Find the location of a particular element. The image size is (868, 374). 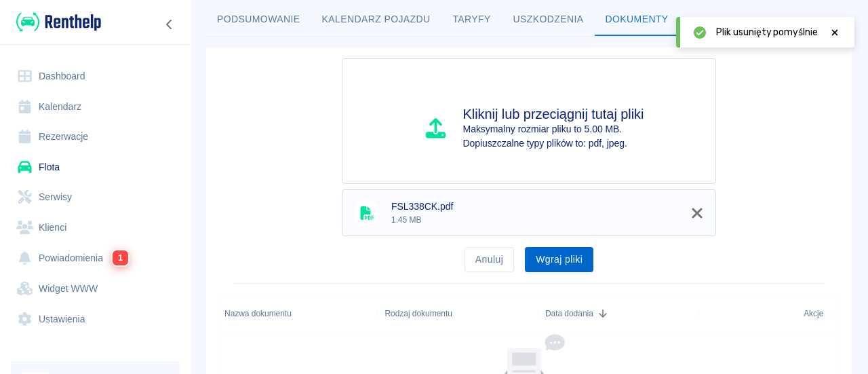

h4: Kliknij lub przeciągnij tutaj pliki is located at coordinates (554, 114).